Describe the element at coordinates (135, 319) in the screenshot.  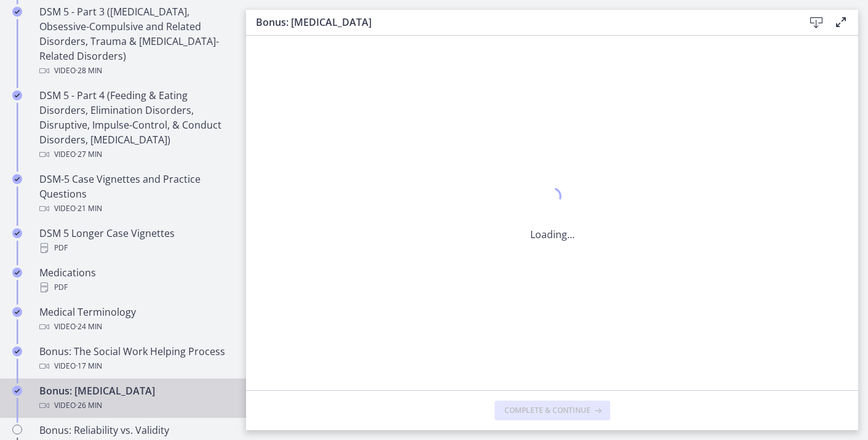
I see `div: Medical Terminology` at that location.